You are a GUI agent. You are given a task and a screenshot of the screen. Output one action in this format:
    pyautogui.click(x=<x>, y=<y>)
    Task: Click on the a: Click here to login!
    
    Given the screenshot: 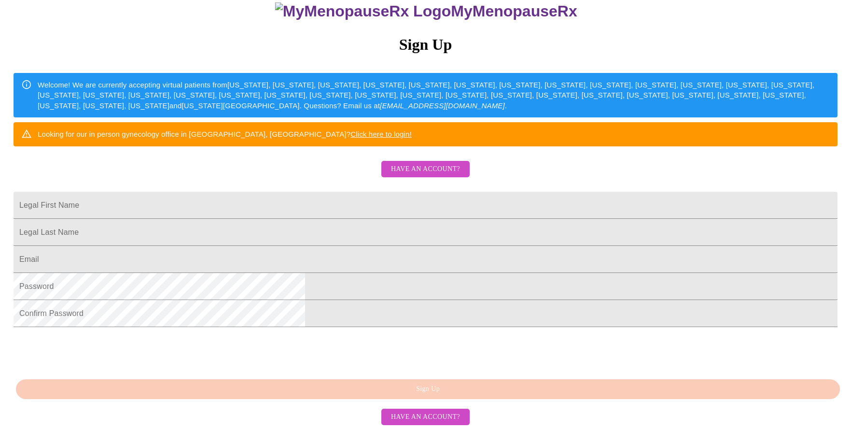 What is the action you would take?
    pyautogui.click(x=381, y=134)
    